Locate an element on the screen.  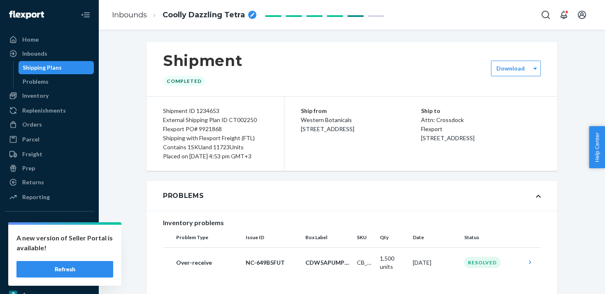
div: Inventory is located at coordinates (35, 96).